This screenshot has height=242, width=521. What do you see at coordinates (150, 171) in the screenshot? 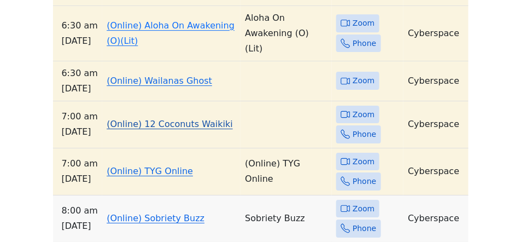
I see `a: (Online) TYG Online` at bounding box center [150, 171].